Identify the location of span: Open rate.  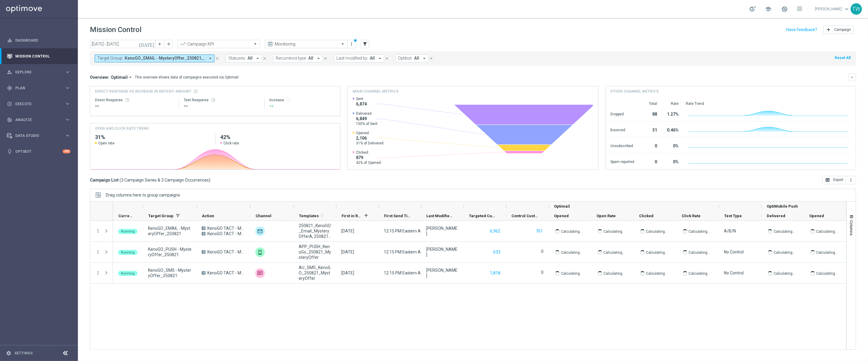
(106, 143).